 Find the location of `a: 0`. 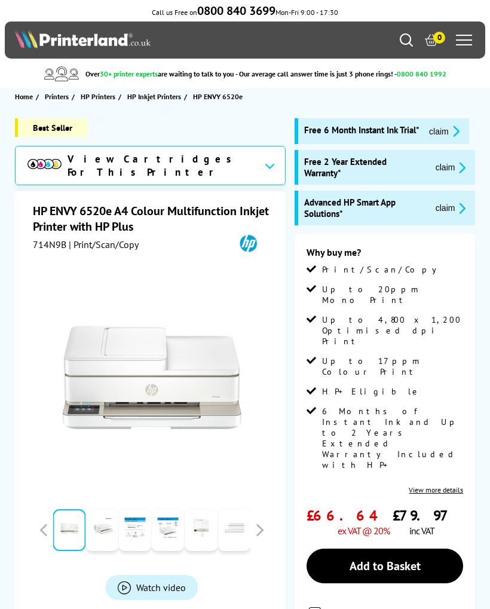

a: 0 is located at coordinates (431, 40).